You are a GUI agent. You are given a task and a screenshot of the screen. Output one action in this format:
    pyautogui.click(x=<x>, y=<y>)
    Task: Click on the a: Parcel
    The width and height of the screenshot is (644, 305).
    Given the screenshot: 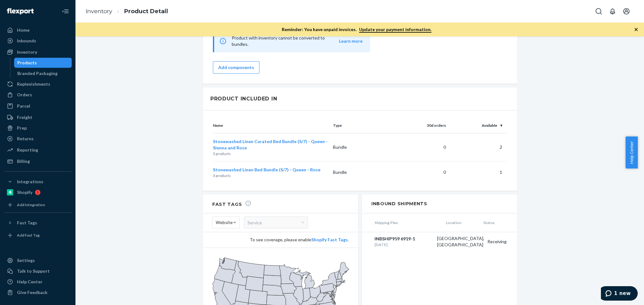 What is the action you would take?
    pyautogui.click(x=37, y=107)
    